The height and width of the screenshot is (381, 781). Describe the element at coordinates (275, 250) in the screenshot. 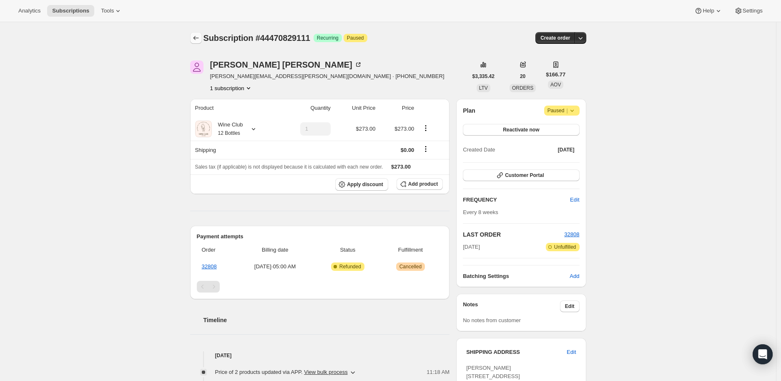

I see `span: Billing date` at that location.